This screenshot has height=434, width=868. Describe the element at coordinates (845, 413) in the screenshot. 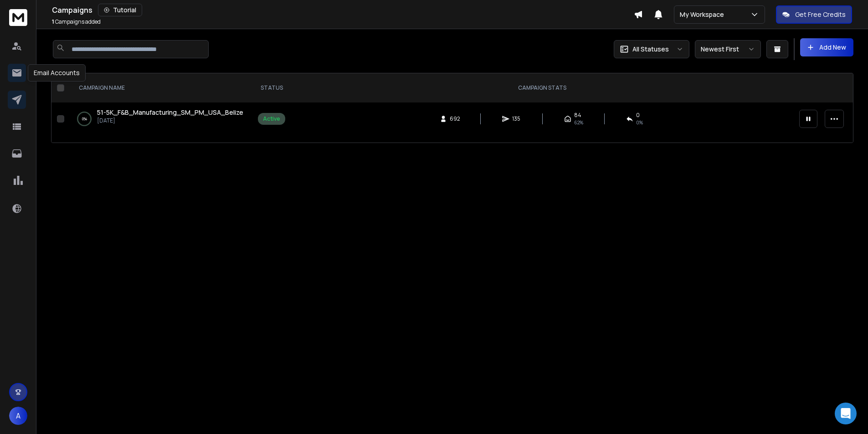

I see `div: Open Intercom Messenger` at that location.